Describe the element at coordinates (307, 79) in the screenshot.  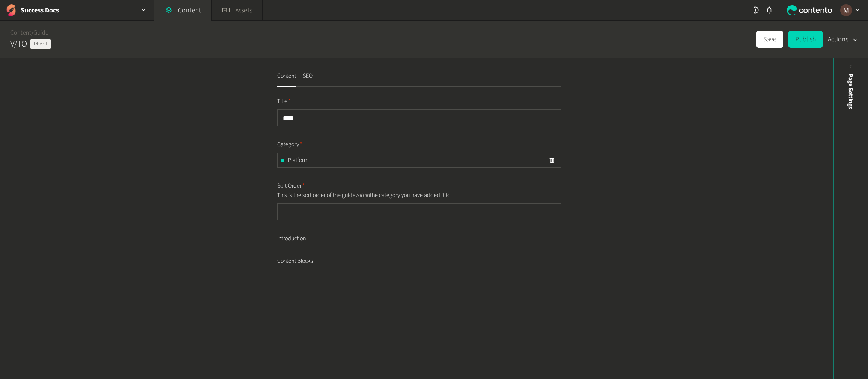
I see `button: SEO` at that location.